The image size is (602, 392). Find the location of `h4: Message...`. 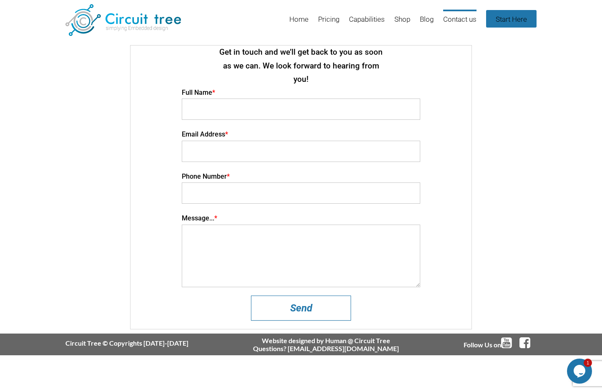

h4: Message... is located at coordinates (301, 218).